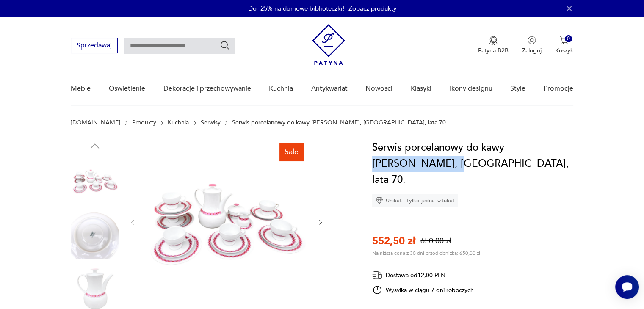  I want to click on p: Koszyk, so click(564, 50).